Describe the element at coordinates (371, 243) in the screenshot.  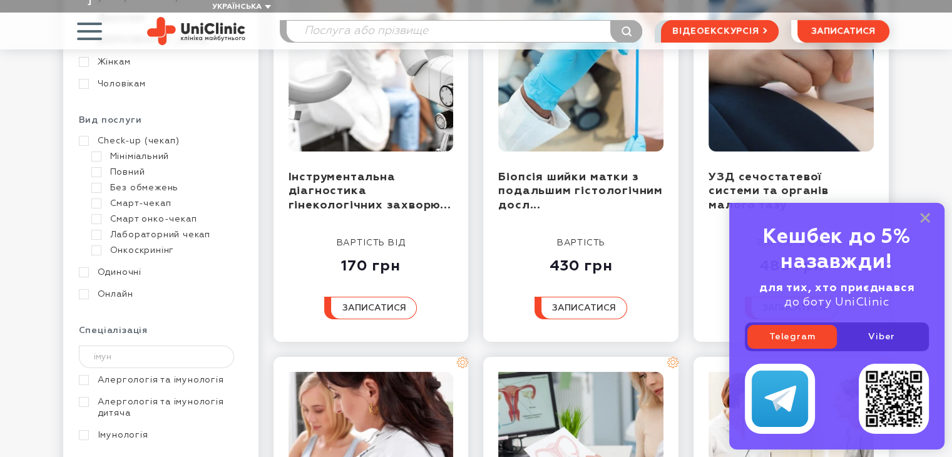
I see `span: вартість від` at that location.